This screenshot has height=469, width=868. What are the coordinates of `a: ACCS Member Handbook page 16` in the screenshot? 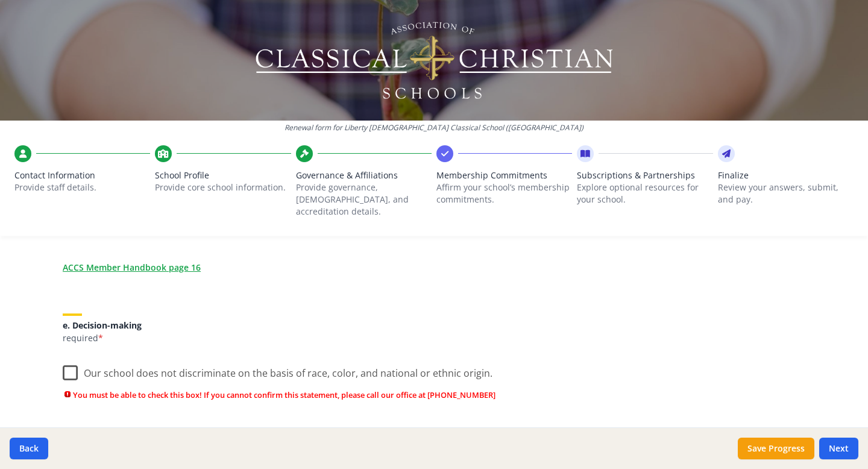 It's located at (132, 267).